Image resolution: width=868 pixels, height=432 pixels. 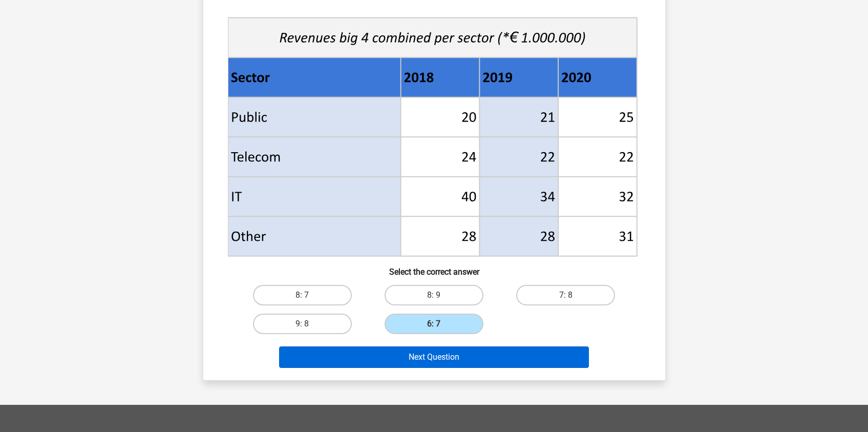 I want to click on button: Next Question, so click(x=434, y=357).